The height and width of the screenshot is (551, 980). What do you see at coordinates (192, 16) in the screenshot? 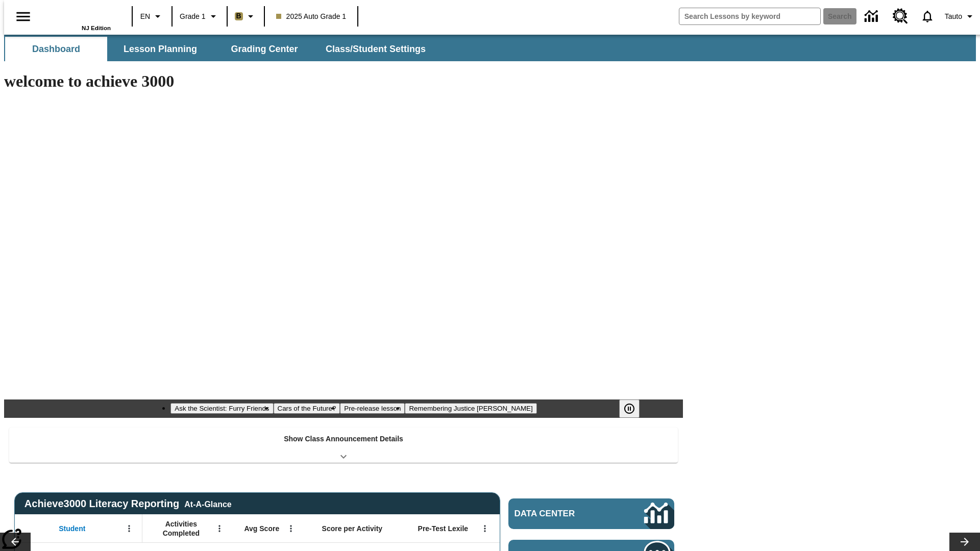
I see `span: Grade 1` at bounding box center [192, 16].